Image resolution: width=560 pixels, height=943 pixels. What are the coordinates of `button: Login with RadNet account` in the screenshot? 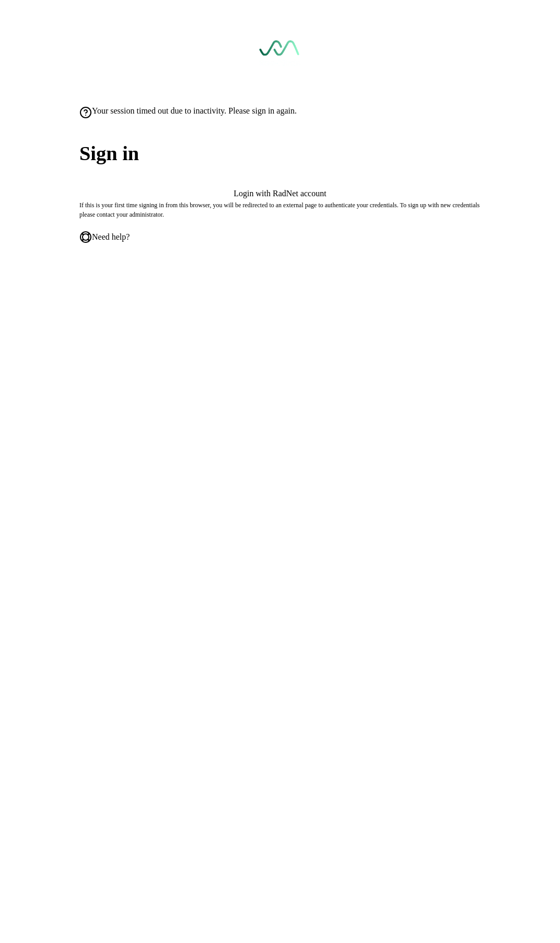 It's located at (280, 194).